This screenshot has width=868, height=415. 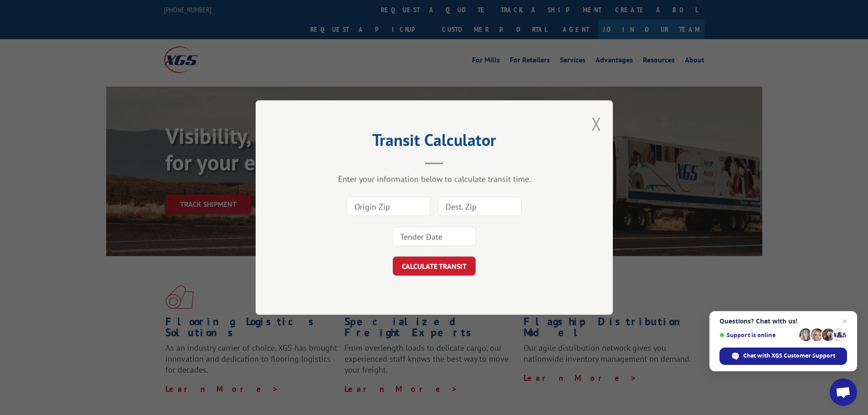 What do you see at coordinates (845, 322) in the screenshot?
I see `span: Close chat` at bounding box center [845, 322].